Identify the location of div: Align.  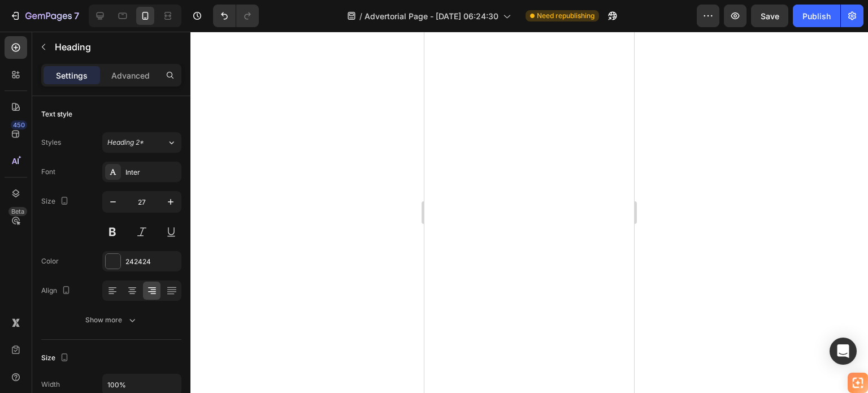
(57, 290).